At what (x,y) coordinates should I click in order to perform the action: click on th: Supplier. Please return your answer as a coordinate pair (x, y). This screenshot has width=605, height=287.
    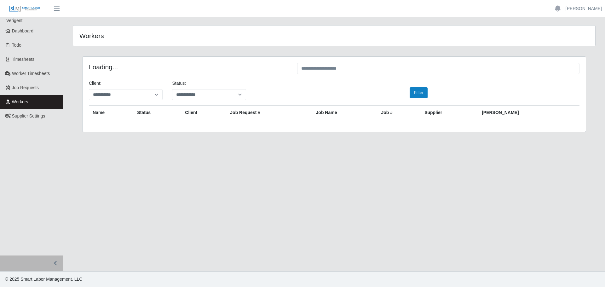
    Looking at the image, I should click on (449, 113).